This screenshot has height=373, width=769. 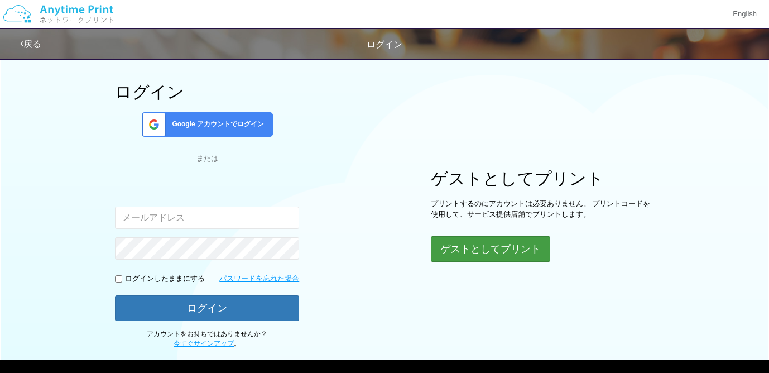 What do you see at coordinates (259, 279) in the screenshot?
I see `a: パスワードを忘れた場合` at bounding box center [259, 279].